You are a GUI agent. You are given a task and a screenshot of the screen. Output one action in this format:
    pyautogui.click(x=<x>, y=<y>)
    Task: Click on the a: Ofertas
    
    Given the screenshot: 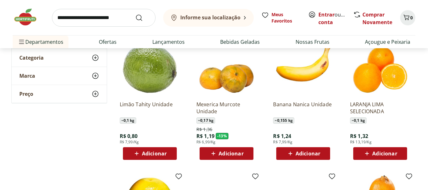 What is the action you would take?
    pyautogui.click(x=108, y=42)
    